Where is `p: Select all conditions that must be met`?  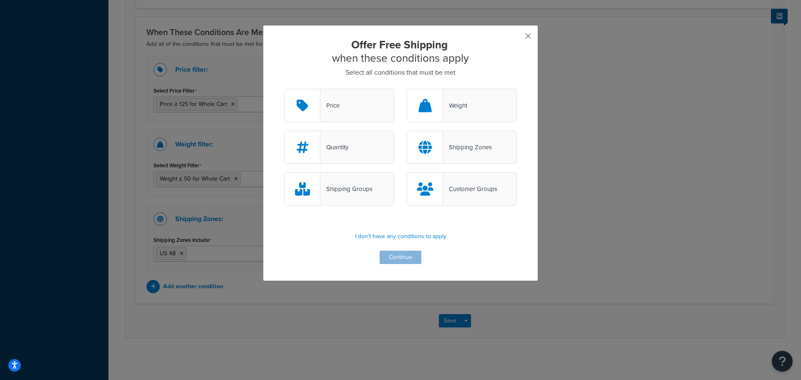
p: Select all conditions that must be met is located at coordinates (401, 73).